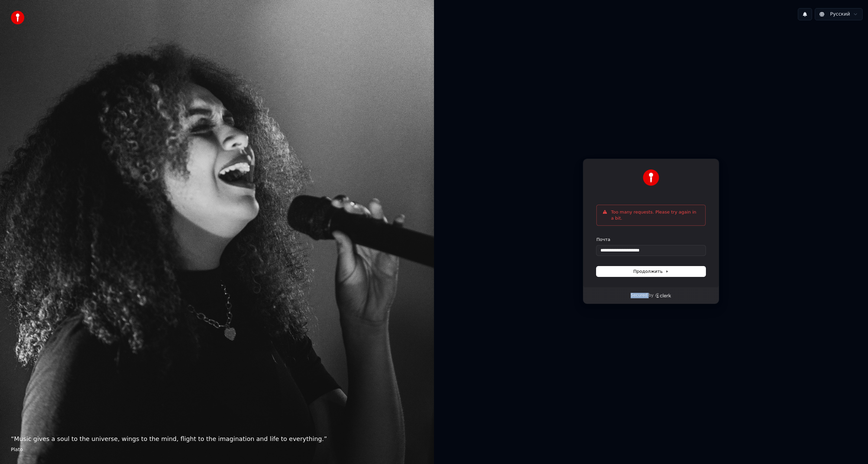 The height and width of the screenshot is (464, 868). I want to click on label: Почта, so click(603, 239).